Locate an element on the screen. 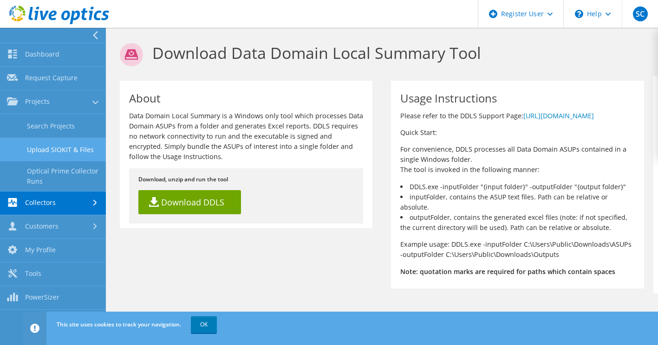 Image resolution: width=658 pixels, height=345 pixels. li: DDLS.exe -inputFolder "{input folder}" -outputFolder "{output folder}" is located at coordinates (517, 187).